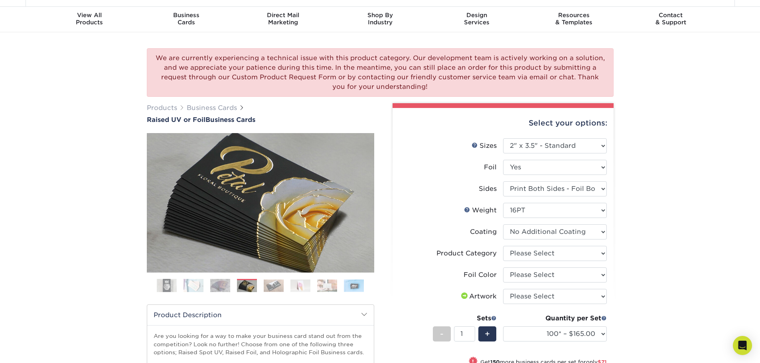 This screenshot has height=363, width=760. What do you see at coordinates (212, 108) in the screenshot?
I see `a: Business Cards` at bounding box center [212, 108].